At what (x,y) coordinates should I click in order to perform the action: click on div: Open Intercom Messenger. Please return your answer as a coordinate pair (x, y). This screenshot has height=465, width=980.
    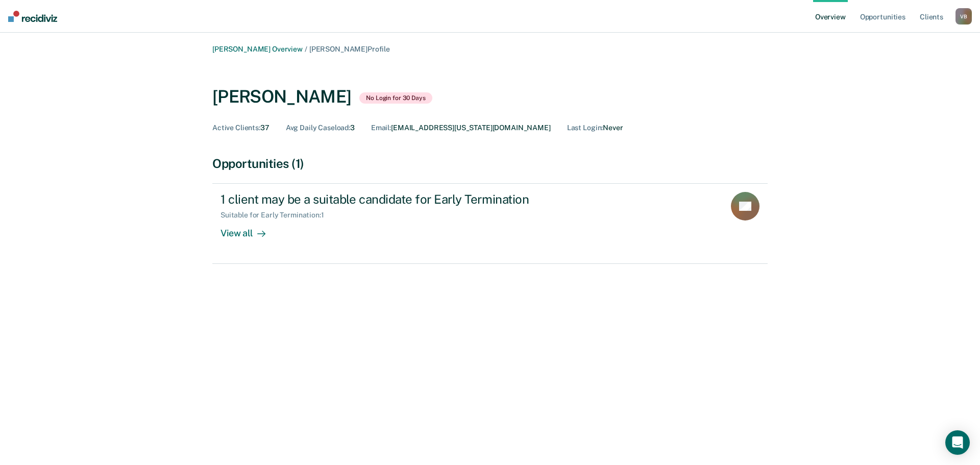
    Looking at the image, I should click on (957, 442).